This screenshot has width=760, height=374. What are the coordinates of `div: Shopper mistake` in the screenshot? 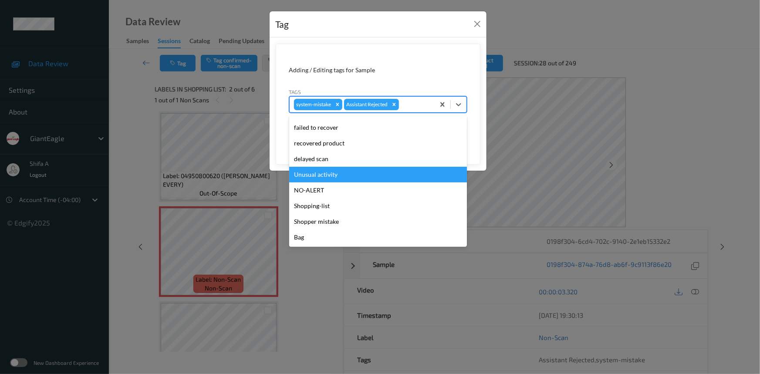 It's located at (378, 222).